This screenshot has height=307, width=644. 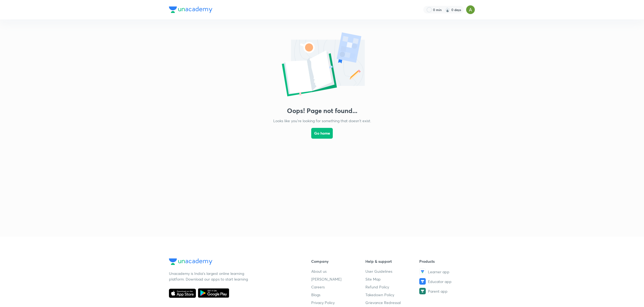 I want to click on a: Site Map, so click(x=392, y=279).